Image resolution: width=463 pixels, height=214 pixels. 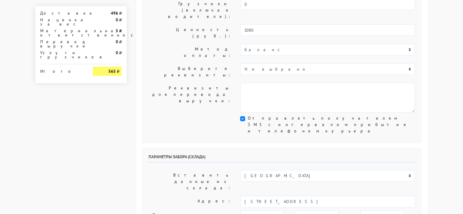 What do you see at coordinates (331, 125) in the screenshot?
I see `label: Отправлять получателям SMS с интервалом прибытия и телефоном курьера` at bounding box center [331, 125].